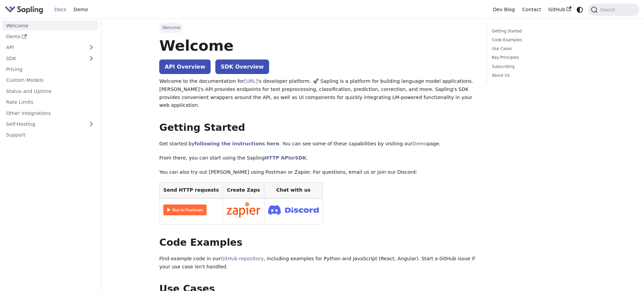 The image size is (644, 291). I want to click on button: Expand sidebar category 'SDK', so click(91, 58).